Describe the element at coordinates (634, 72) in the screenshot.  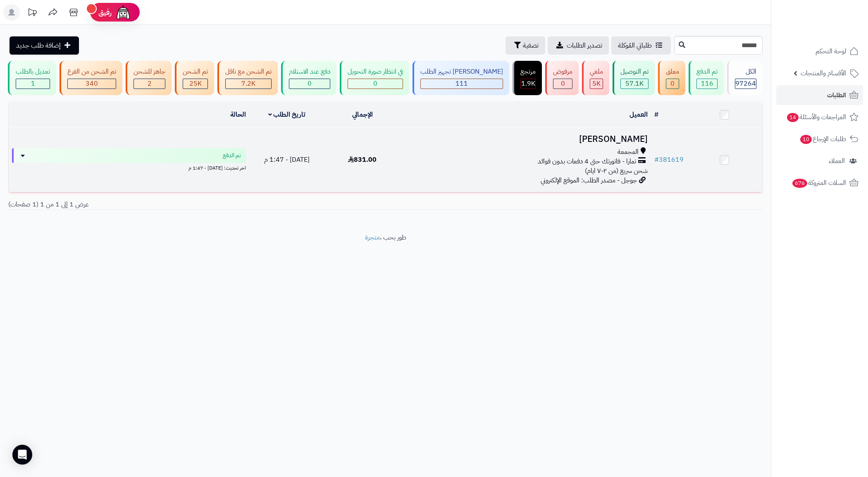
I see `div: تم التوصيل` at that location.